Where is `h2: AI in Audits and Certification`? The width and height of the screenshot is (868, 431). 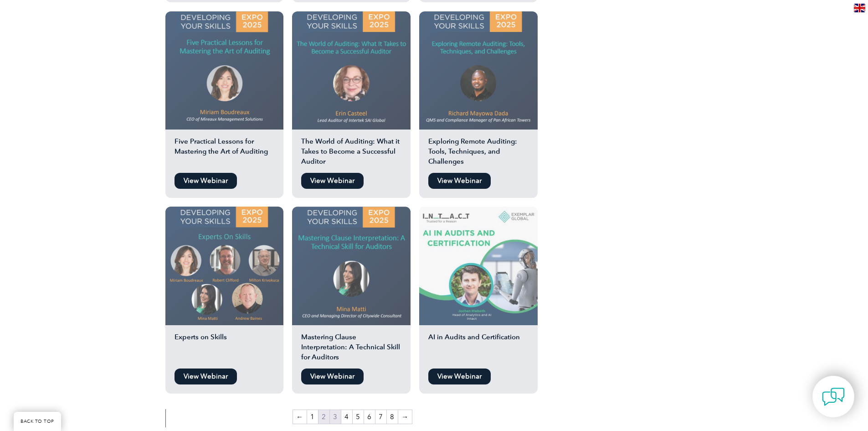
h2: AI in Audits and Certification is located at coordinates (479, 348).